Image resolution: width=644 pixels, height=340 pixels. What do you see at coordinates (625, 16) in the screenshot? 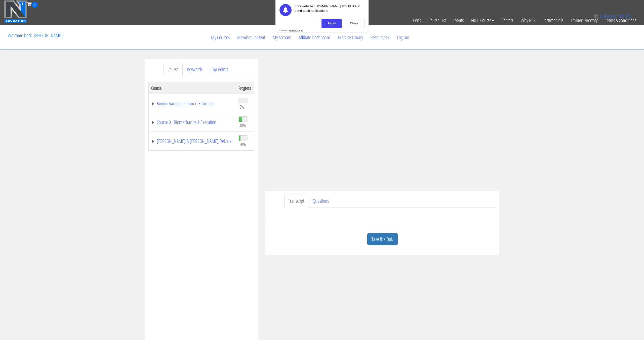
I see `bdi: 0.00` at bounding box center [625, 16].